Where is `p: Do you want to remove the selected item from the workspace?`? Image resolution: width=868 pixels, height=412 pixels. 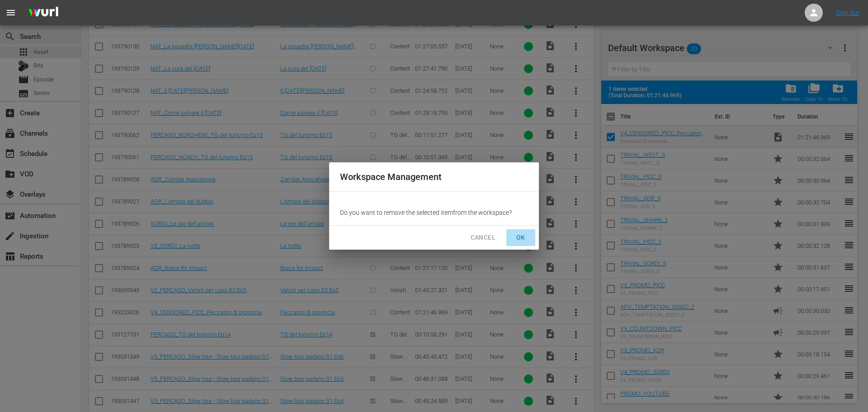 p: Do you want to remove the selected item from the workspace? is located at coordinates (434, 213).